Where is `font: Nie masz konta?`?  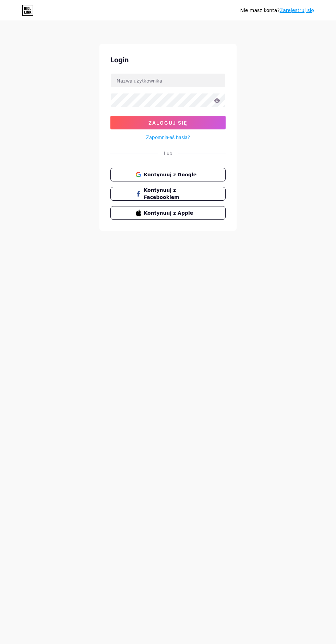
font: Nie masz konta? is located at coordinates (260, 10).